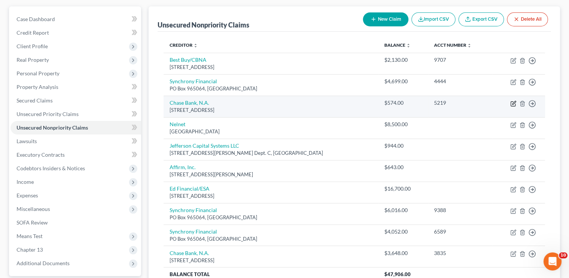 The width and height of the screenshot is (569, 278). I want to click on div: 9707, so click(460, 60).